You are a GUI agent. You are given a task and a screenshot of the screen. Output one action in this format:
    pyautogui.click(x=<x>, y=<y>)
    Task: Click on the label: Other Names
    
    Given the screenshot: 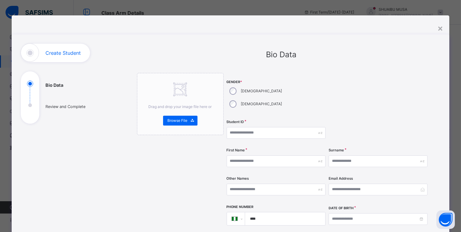 What is the action you would take?
    pyautogui.click(x=238, y=178)
    